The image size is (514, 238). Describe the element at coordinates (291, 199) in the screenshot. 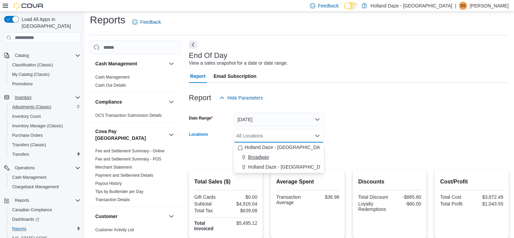

I see `div: Transaction Average` at that location.